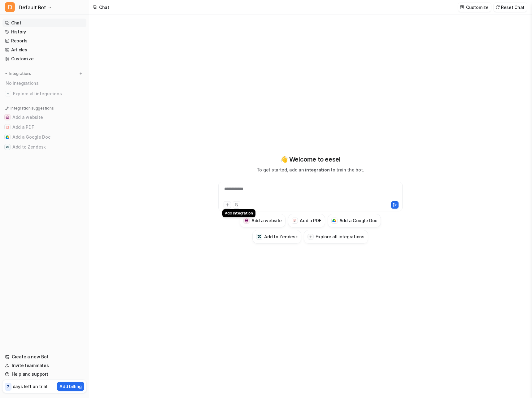  Describe the element at coordinates (44, 357) in the screenshot. I see `a: Create a new Bot` at that location.